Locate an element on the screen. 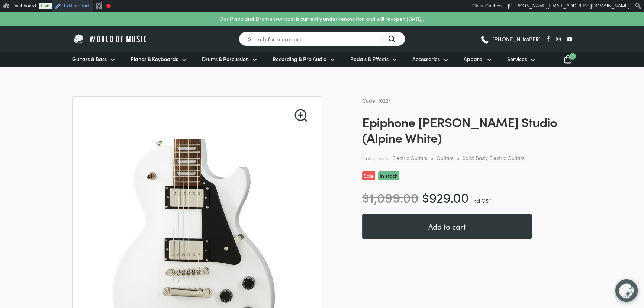 Image resolution: width=644 pixels, height=308 pixels. span: Guitars & Bass is located at coordinates (90, 59).